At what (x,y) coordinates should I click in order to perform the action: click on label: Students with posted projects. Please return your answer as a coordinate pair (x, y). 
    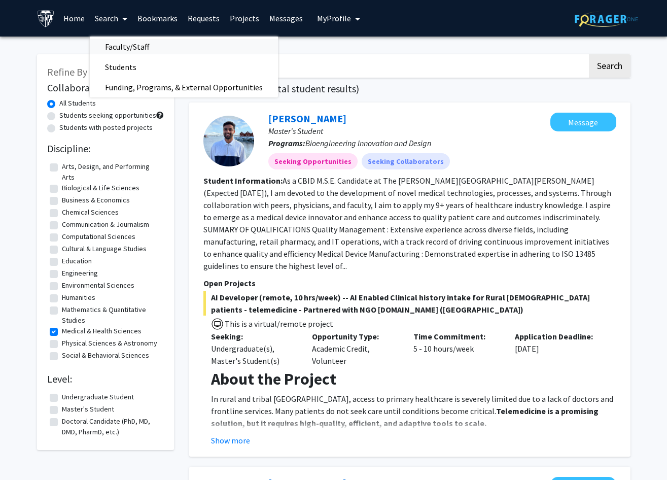
    Looking at the image, I should click on (106, 127).